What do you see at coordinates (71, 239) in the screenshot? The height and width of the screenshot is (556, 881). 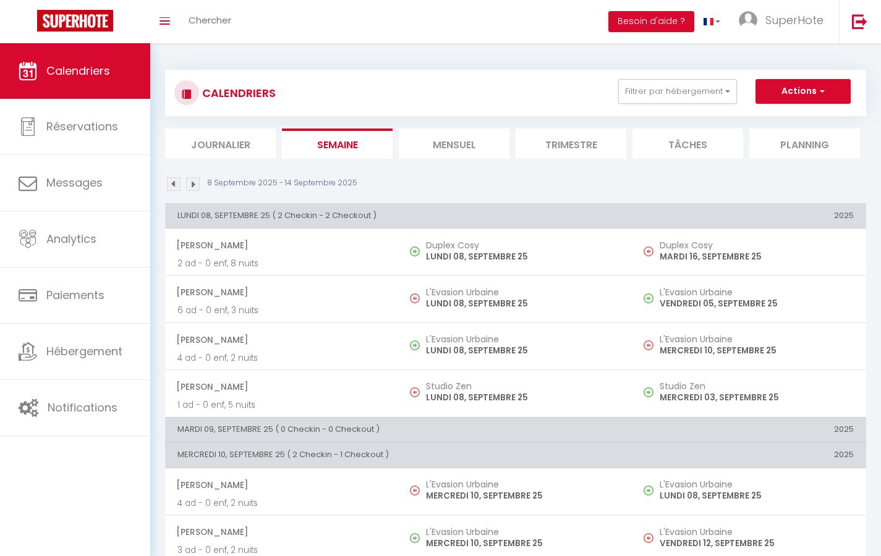 I see `span: Analytics` at bounding box center [71, 239].